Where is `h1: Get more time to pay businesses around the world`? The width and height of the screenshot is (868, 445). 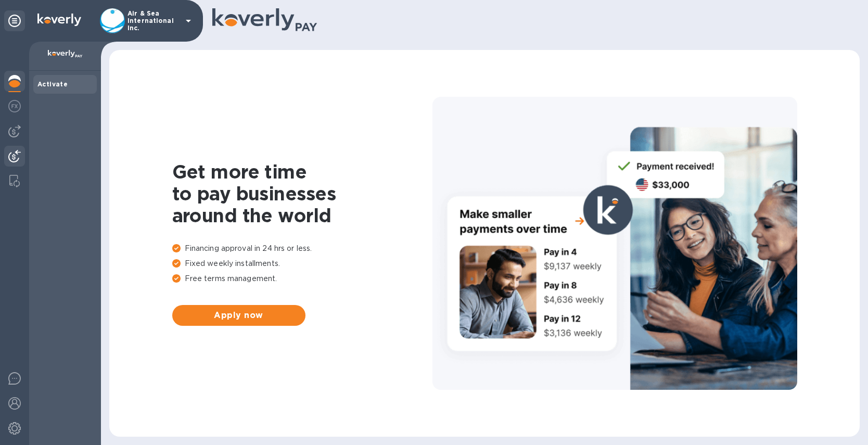 h1: Get more time to pay businesses around the world is located at coordinates (302, 194).